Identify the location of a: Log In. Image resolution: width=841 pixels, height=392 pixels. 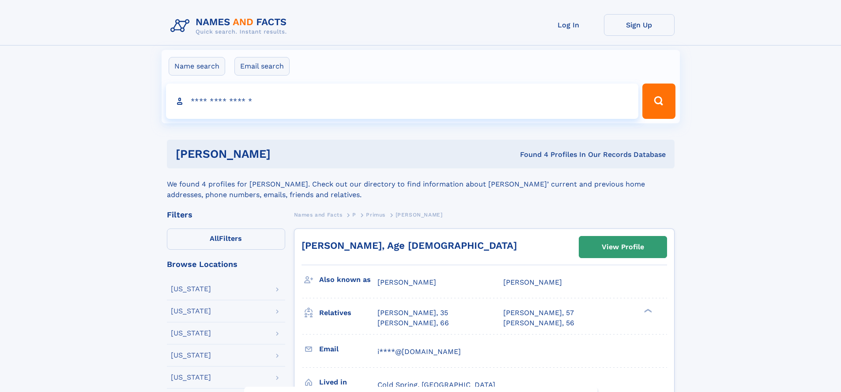
(569, 25).